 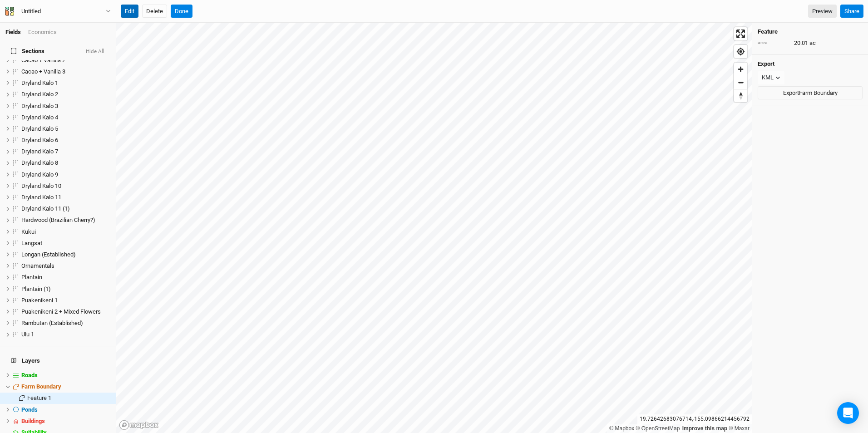 What do you see at coordinates (66, 163) in the screenshot?
I see `div: Dryland Kalo 8` at bounding box center [66, 163].